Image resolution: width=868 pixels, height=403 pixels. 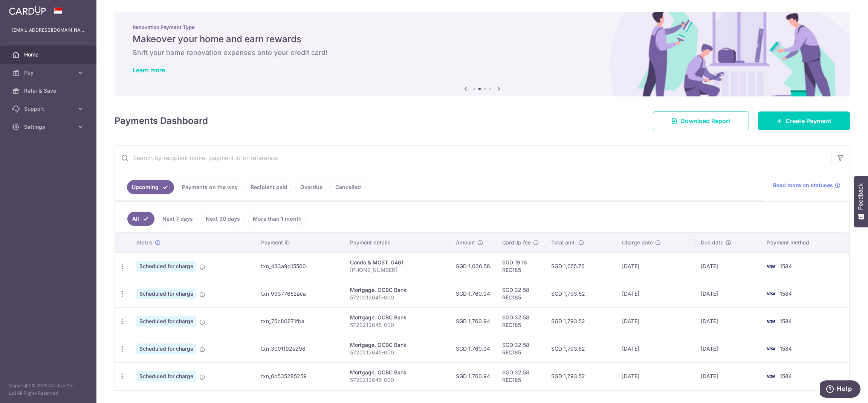 I want to click on h6: Shift your home renovation expenses onto your credit card!, so click(x=482, y=53).